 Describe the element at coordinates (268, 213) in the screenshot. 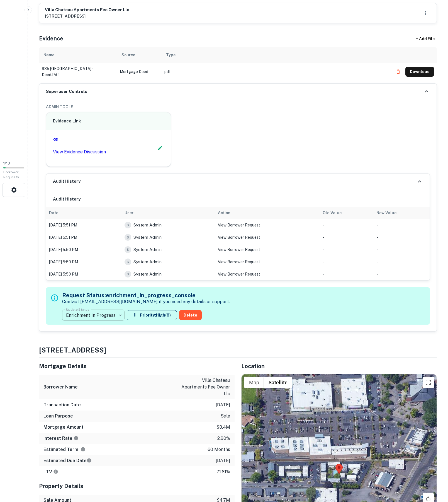

I see `th: Action` at that location.